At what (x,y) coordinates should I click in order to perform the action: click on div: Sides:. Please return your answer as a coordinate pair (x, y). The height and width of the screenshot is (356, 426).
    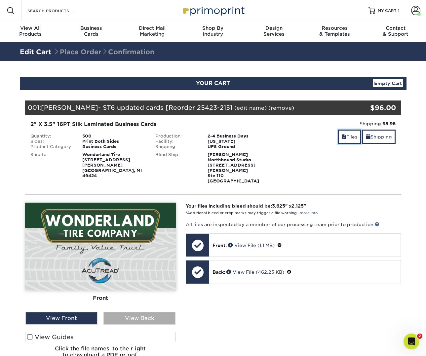
    Looking at the image, I should click on (52, 141).